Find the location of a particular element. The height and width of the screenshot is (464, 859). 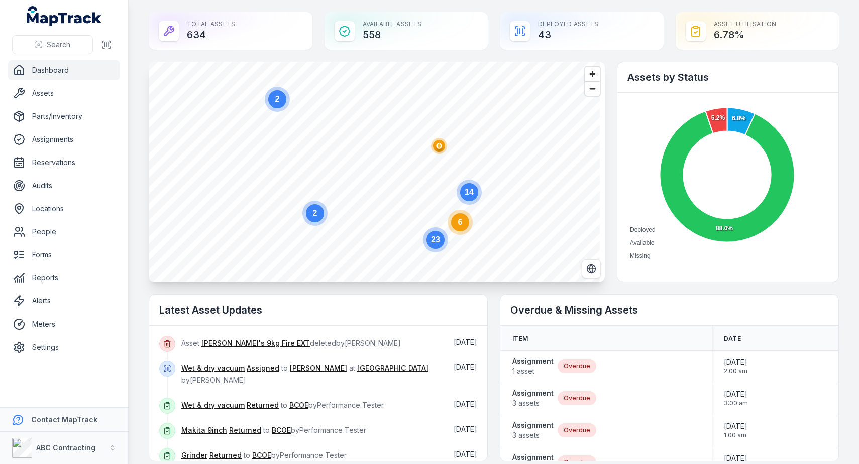

span: 2:00 am is located at coordinates (735, 372).